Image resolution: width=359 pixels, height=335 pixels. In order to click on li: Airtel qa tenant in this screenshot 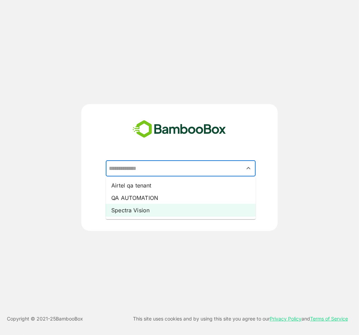, I will do `click(181, 186)`.